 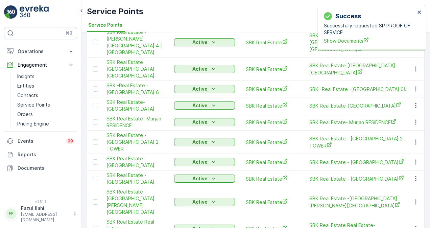 What do you see at coordinates (41, 141) in the screenshot?
I see `a: Events99` at bounding box center [41, 141].